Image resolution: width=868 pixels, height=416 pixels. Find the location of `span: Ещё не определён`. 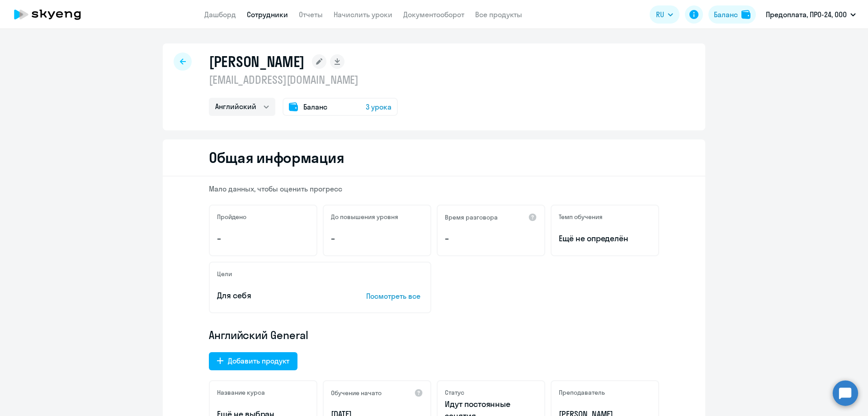

span: Ещё не определён is located at coordinates (605, 238).